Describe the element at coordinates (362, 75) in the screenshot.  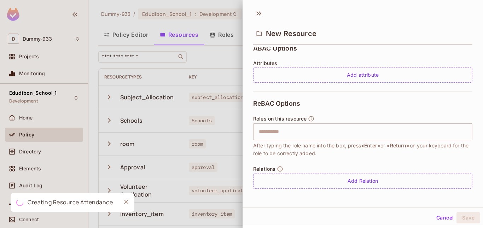
I see `div: Add attribute` at that location.